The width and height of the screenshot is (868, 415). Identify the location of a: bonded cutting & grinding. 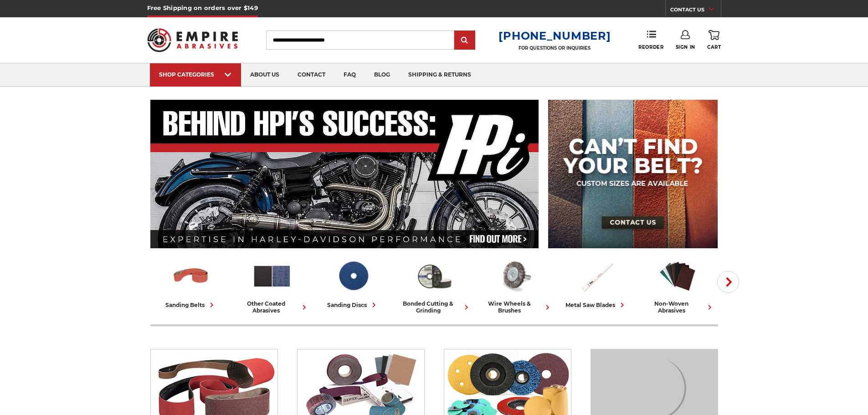
(434, 285).